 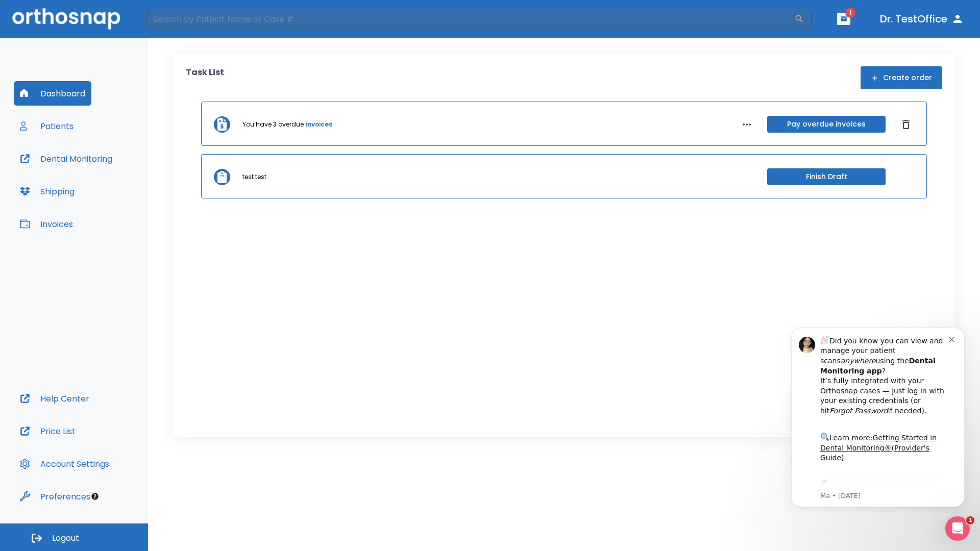 What do you see at coordinates (46, 126) in the screenshot?
I see `a: Patients` at bounding box center [46, 126].